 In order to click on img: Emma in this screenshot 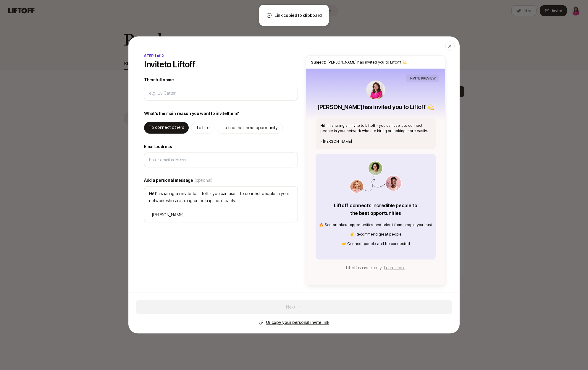, I will do `click(375, 90)`.